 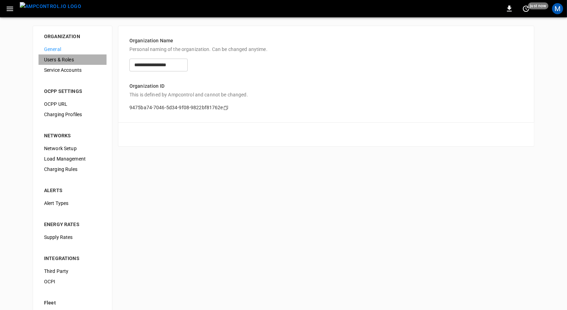 I want to click on div: Supply Rates, so click(x=73, y=237).